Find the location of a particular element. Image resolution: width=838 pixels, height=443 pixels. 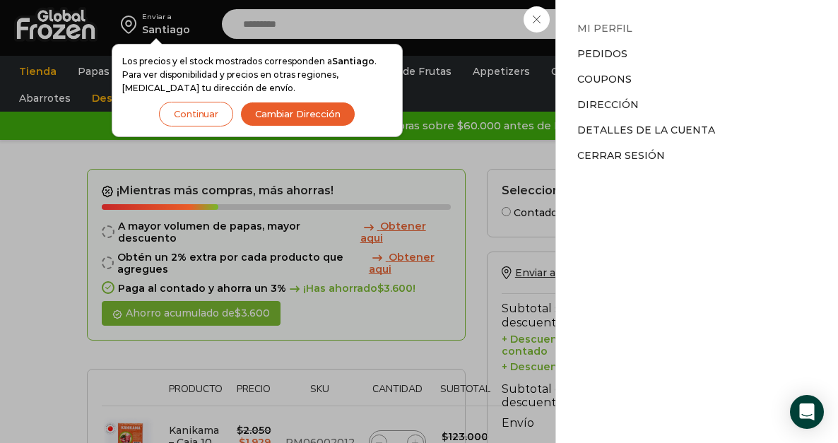

a: Coupons is located at coordinates (604, 79).